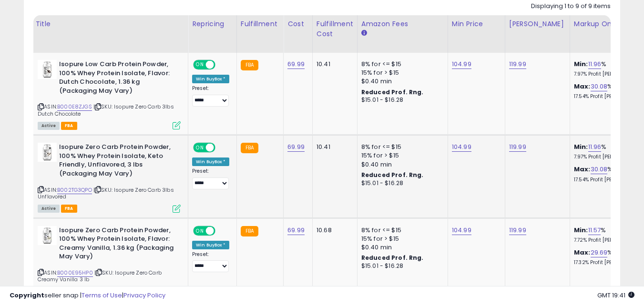 The width and height of the screenshot is (644, 305). What do you see at coordinates (403, 24) in the screenshot?
I see `div: Amazon Fees` at bounding box center [403, 24].